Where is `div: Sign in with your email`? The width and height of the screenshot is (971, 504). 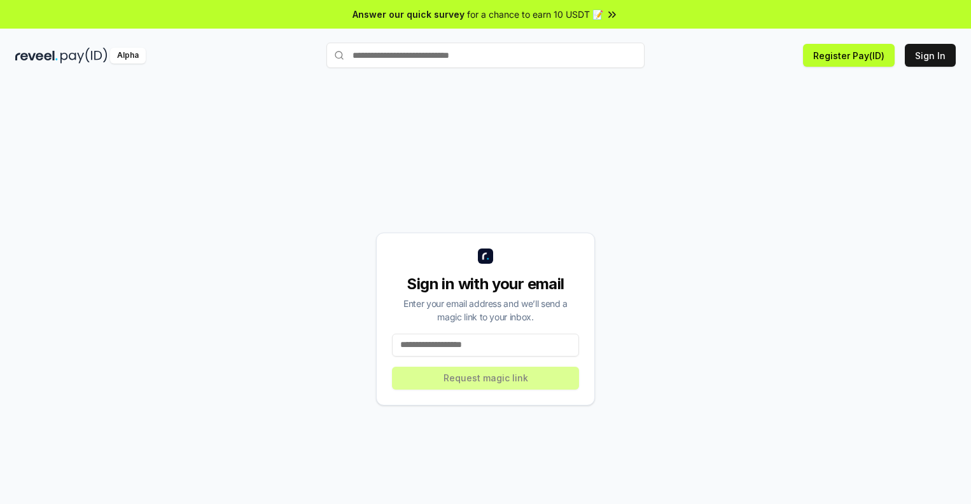
div: Sign in with your email is located at coordinates (485, 284).